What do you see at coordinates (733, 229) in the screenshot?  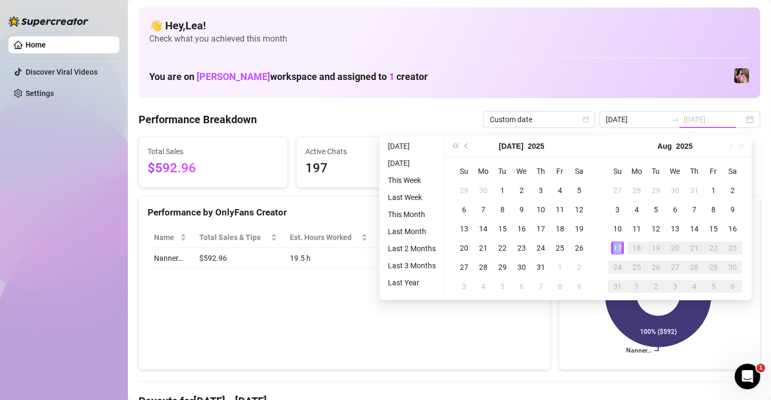 I see `div: 16` at bounding box center [733, 229].